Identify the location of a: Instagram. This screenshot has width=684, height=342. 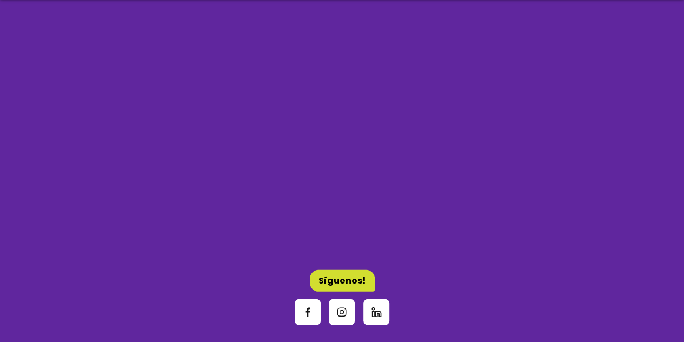
(342, 312).